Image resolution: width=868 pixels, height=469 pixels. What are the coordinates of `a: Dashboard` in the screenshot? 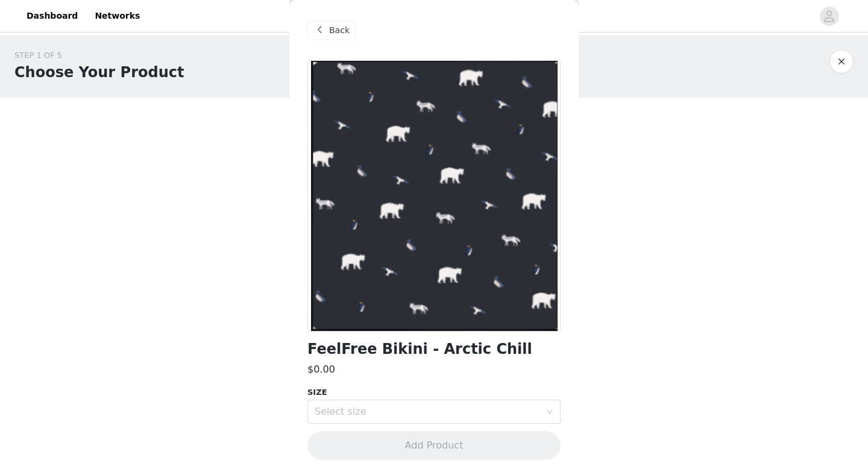 It's located at (52, 15).